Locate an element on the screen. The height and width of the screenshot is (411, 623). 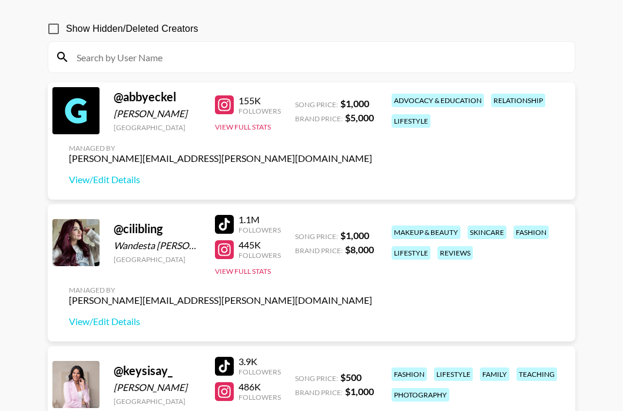
div: 155K is located at coordinates (260, 101).